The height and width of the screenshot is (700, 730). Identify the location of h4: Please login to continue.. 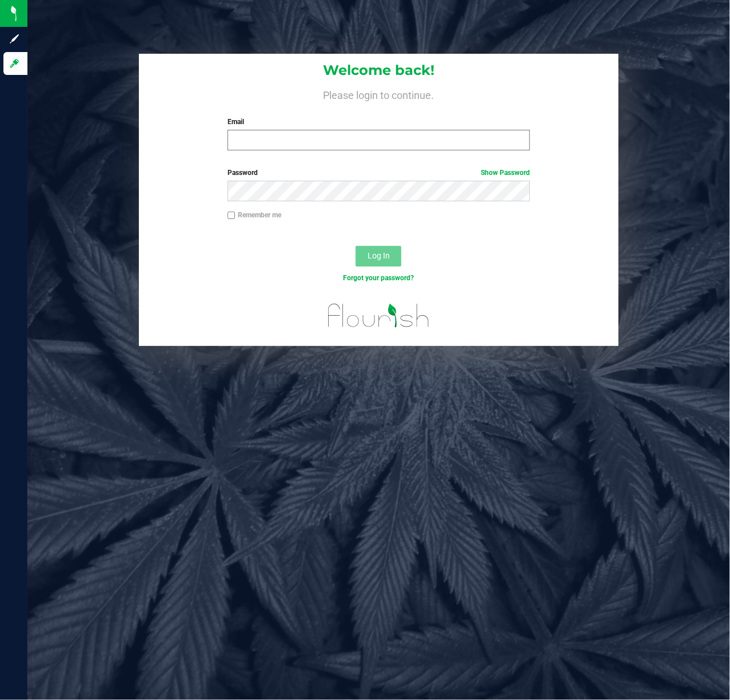
(378, 94).